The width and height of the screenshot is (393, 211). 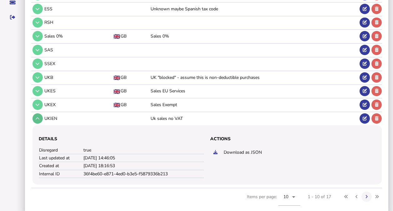 What do you see at coordinates (61, 158) in the screenshot?
I see `td: Last updated at` at bounding box center [61, 158].